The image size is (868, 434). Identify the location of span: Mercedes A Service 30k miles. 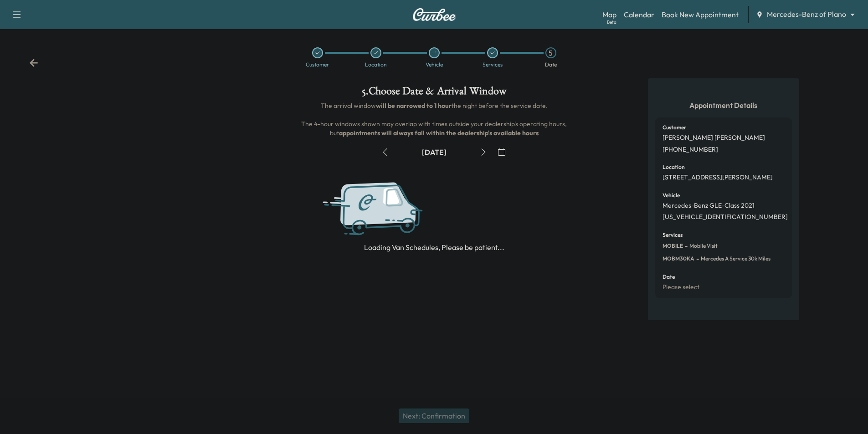
(735, 259).